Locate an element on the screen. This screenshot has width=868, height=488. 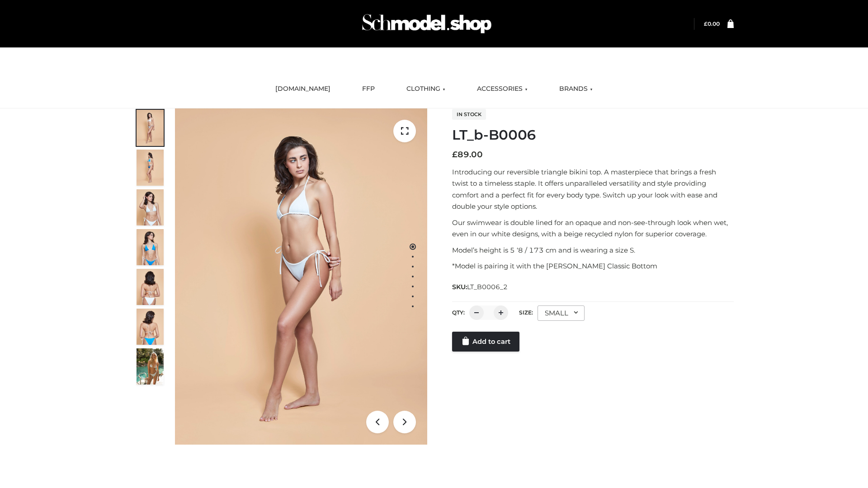
span: SKU: is located at coordinates (480, 287).